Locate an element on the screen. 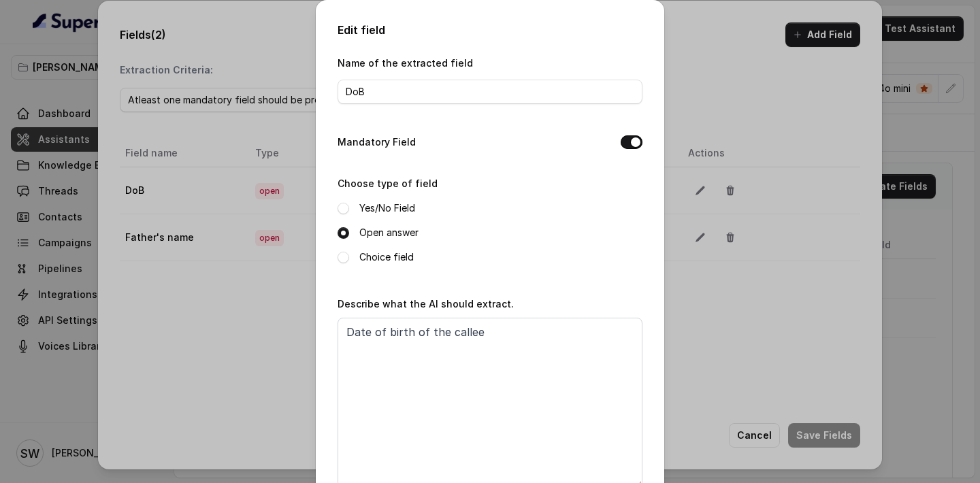  label: Mandatory Field is located at coordinates (376, 143).